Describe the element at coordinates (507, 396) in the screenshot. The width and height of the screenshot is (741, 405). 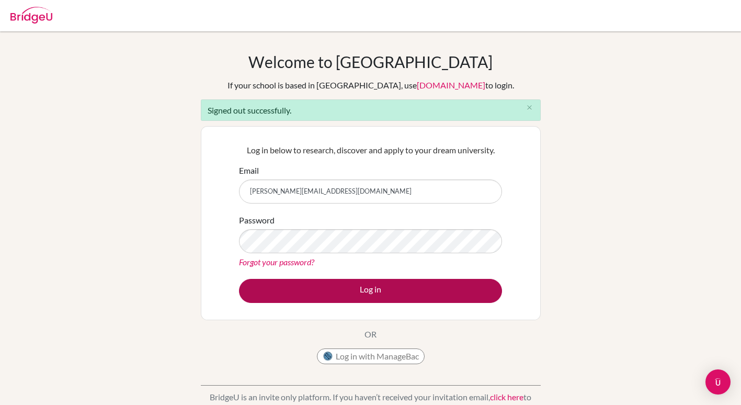
I see `a: click here` at that location.